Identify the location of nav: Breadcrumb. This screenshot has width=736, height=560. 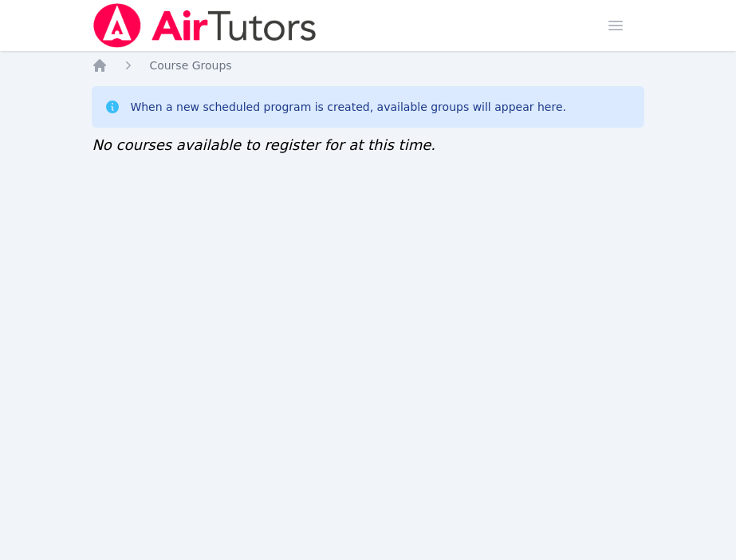
(368, 65).